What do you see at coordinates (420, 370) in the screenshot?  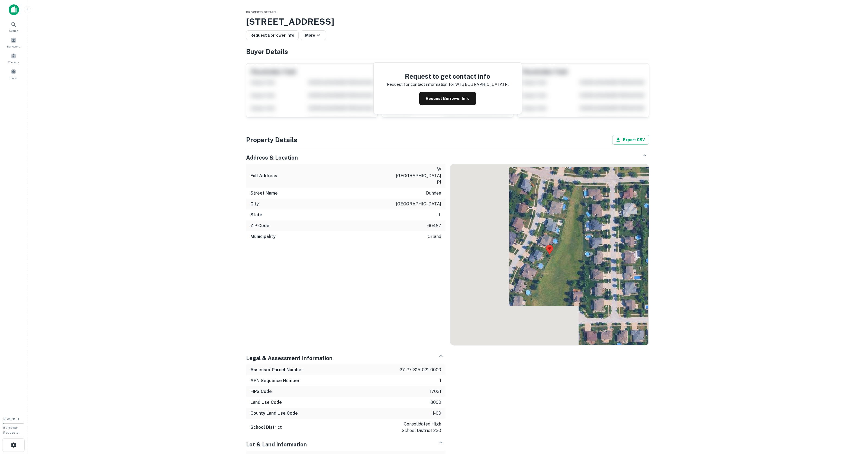 I see `p: 27-27-315-021-0000` at bounding box center [420, 370].